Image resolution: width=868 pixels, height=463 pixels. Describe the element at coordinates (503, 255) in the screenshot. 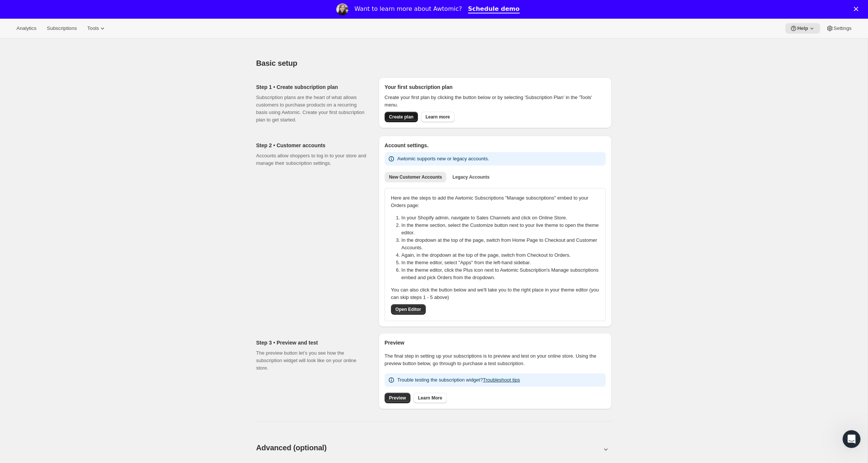

I see `li: Again, in the dropdown at the top of the page, switch from Checkout to Orders.` at that location.